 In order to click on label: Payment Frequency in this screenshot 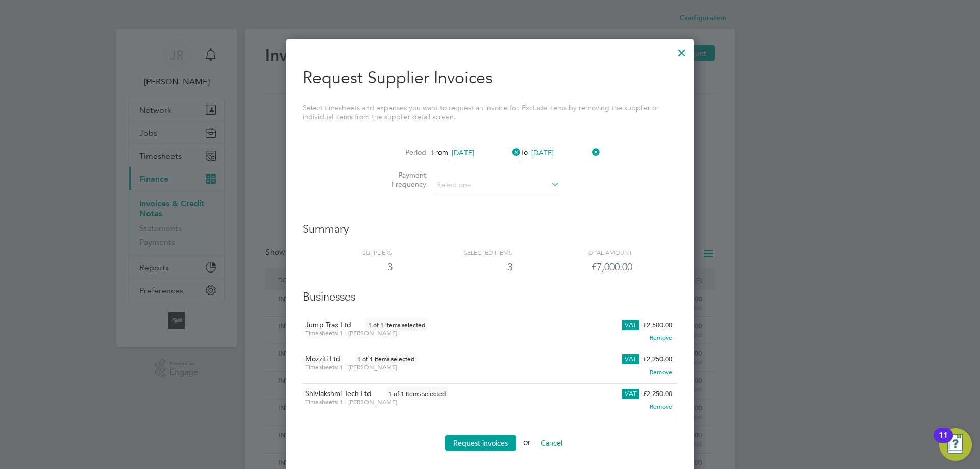, I will do `click(403, 180)`.